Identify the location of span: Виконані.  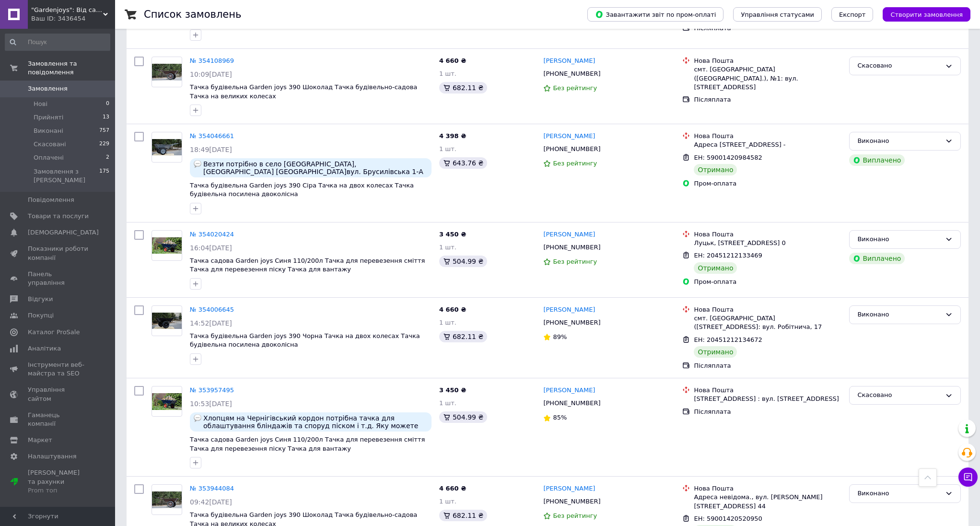
(48, 131).